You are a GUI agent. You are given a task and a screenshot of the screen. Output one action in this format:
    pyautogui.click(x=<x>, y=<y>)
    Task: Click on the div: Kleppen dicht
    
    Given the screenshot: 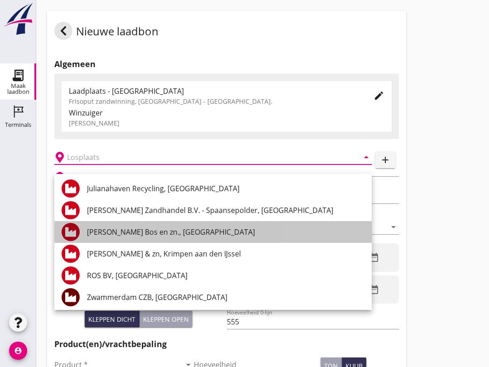 What is the action you would take?
    pyautogui.click(x=112, y=319)
    